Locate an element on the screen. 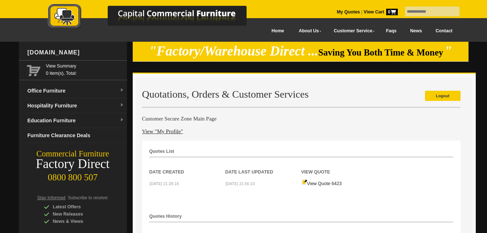 The height and width of the screenshot is (233, 487). div: New Releases is located at coordinates (78, 214).